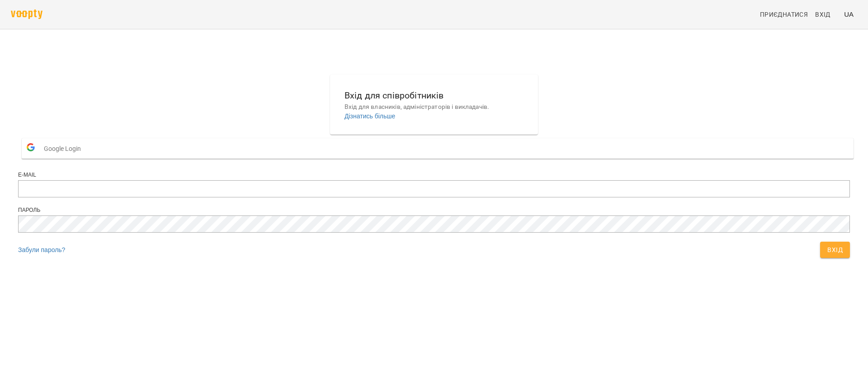 Image resolution: width=868 pixels, height=379 pixels. Describe the element at coordinates (27, 14) in the screenshot. I see `img: voopty.png` at that location.